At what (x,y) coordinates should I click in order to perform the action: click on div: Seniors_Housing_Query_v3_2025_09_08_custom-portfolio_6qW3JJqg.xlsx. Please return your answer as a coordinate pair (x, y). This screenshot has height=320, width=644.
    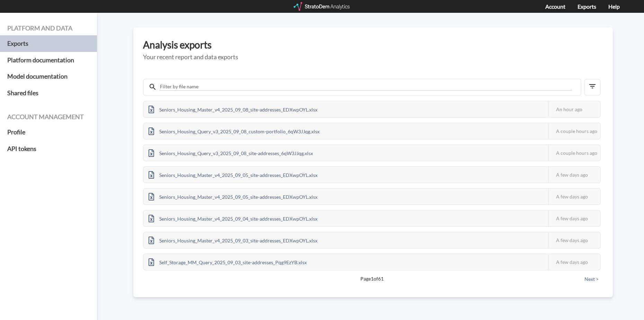
    Looking at the image, I should click on (234, 131).